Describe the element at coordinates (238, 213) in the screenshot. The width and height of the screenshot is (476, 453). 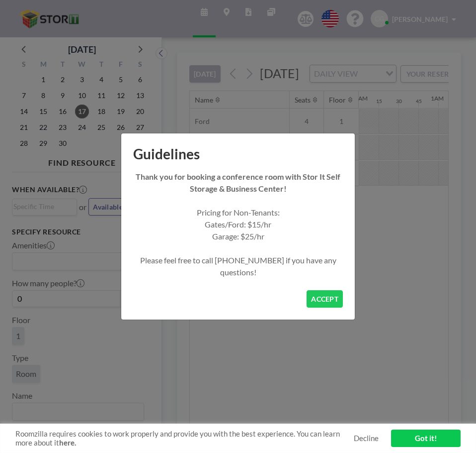
I see `p: Pricing for Non-Tenants:` at that location.